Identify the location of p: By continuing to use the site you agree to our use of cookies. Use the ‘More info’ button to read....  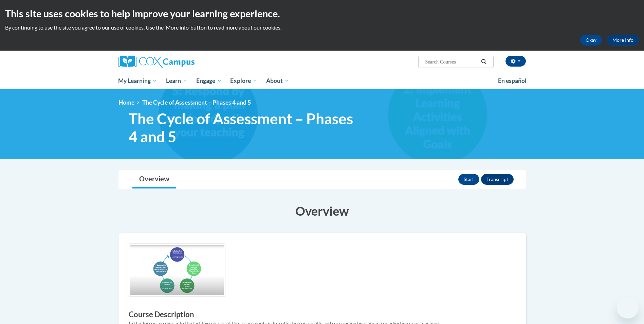
(322, 27).